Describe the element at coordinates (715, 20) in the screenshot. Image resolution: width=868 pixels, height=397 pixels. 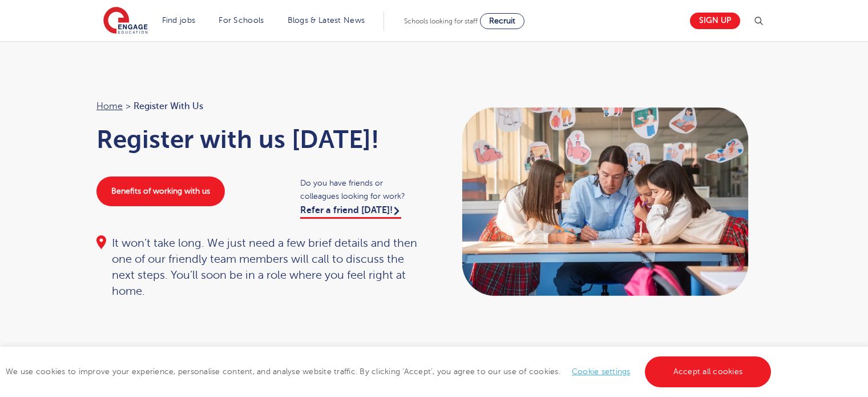
I see `a: Sign up` at that location.